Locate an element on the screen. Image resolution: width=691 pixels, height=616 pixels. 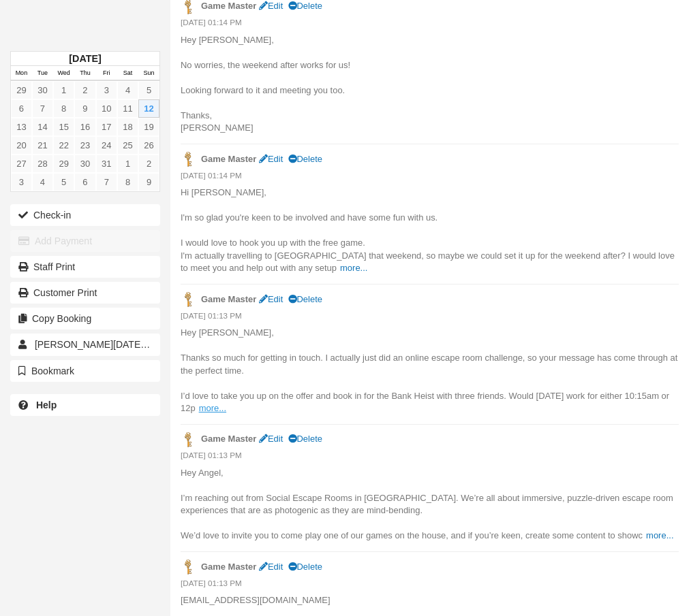
a: 27 is located at coordinates (21, 164).